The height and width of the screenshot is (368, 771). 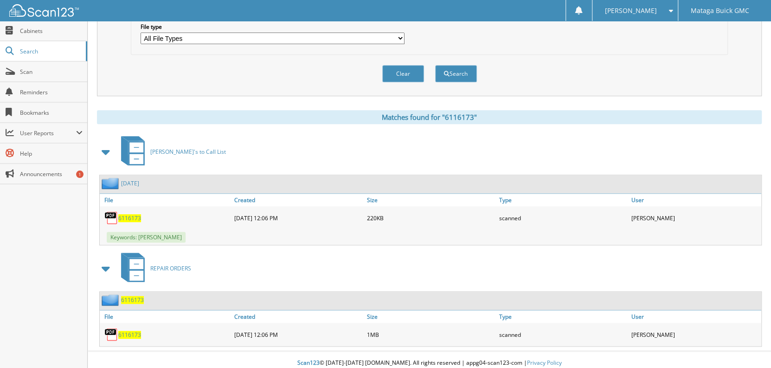 What do you see at coordinates (153, 268) in the screenshot?
I see `a: REPAIR ORDERS` at bounding box center [153, 268].